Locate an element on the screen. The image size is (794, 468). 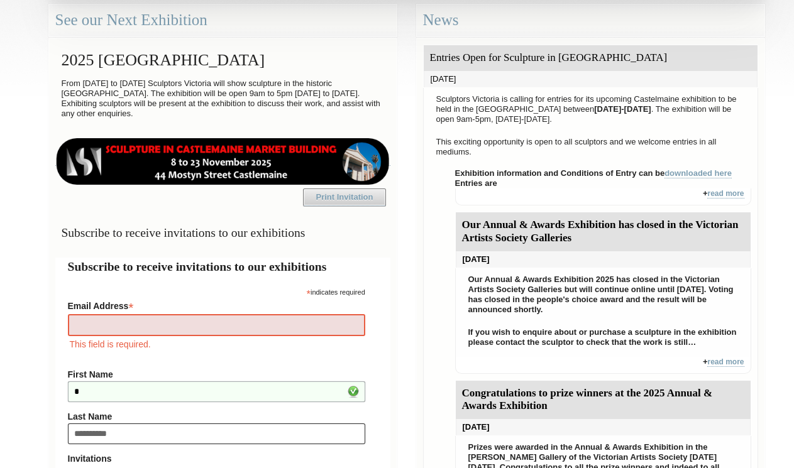
p: Sculptors Victoria is calling for entries for its upcoming Castelmaine exhibition to be held in t... is located at coordinates (590, 109).